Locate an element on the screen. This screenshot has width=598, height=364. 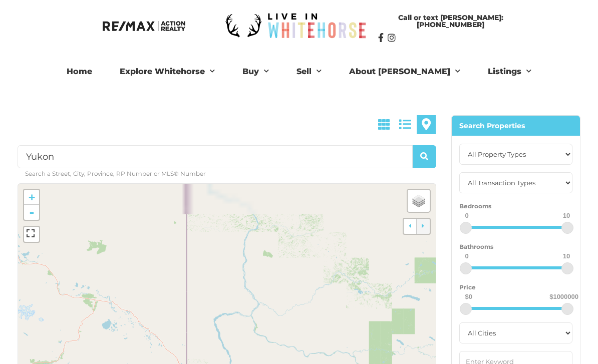
small: Bedrooms is located at coordinates (475, 205).